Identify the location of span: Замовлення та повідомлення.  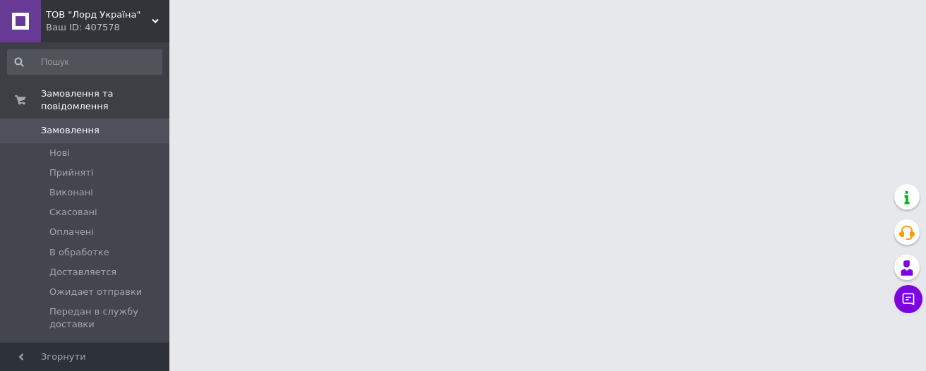
(105, 100).